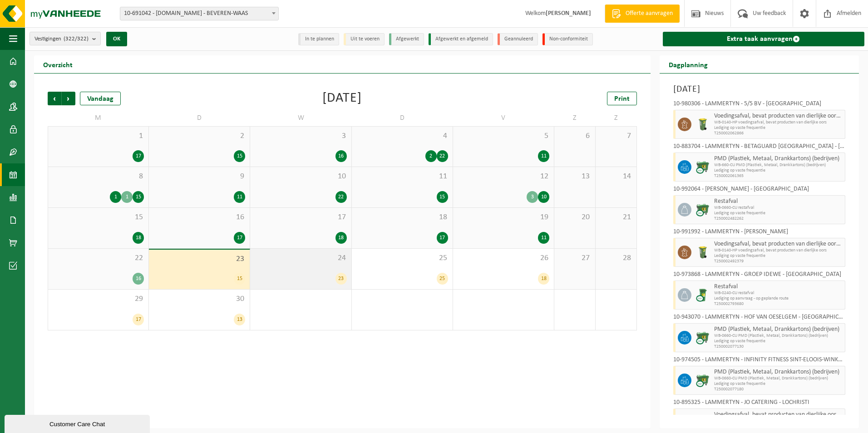 This screenshot has width=868, height=433. What do you see at coordinates (199, 177) in the screenshot?
I see `span: 9` at bounding box center [199, 177].